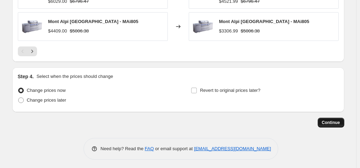  What do you see at coordinates (331, 123) in the screenshot?
I see `span: Continue` at bounding box center [331, 123].